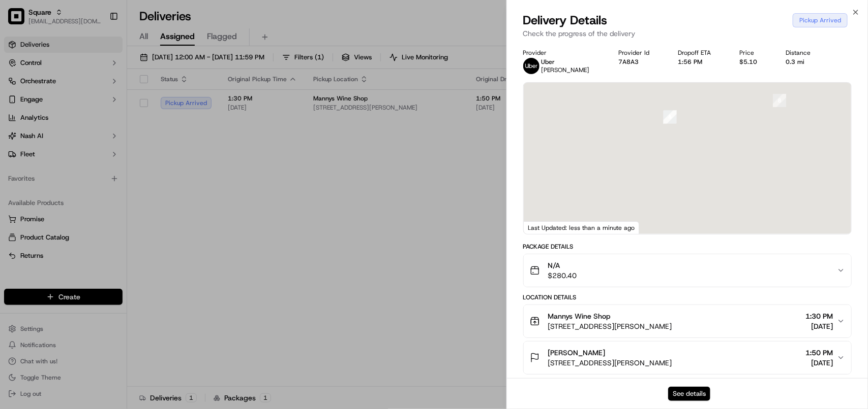 This screenshot has height=409, width=868. What do you see at coordinates (20, 20) in the screenshot?
I see `img: Nash` at bounding box center [20, 20].